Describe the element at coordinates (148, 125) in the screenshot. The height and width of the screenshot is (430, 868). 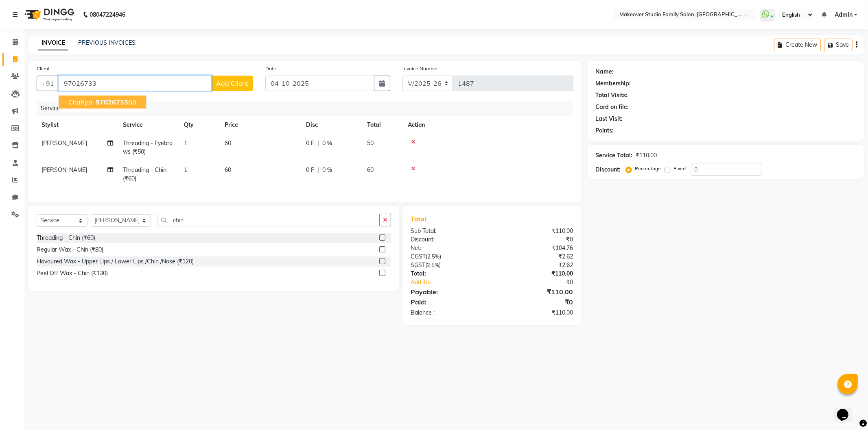
I see `th: Service` at that location.